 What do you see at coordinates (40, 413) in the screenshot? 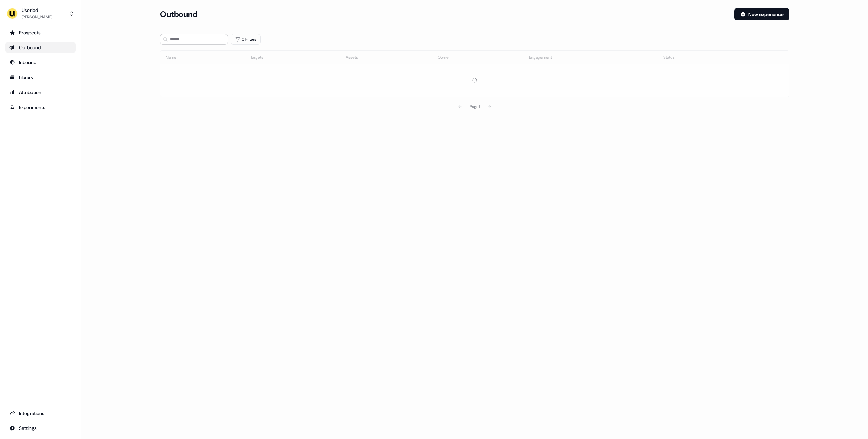
I see `div: Integrations` at bounding box center [40, 413].